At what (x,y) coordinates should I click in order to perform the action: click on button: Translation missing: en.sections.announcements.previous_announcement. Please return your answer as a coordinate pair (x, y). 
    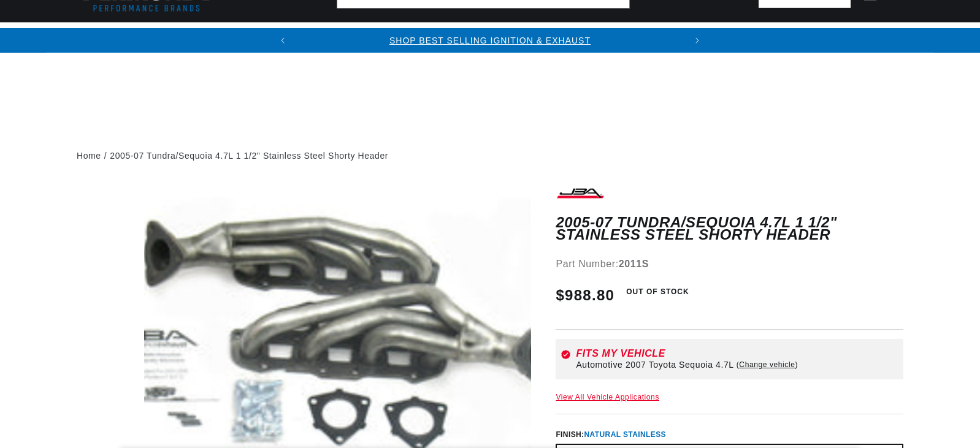
    Looking at the image, I should click on (283, 41).